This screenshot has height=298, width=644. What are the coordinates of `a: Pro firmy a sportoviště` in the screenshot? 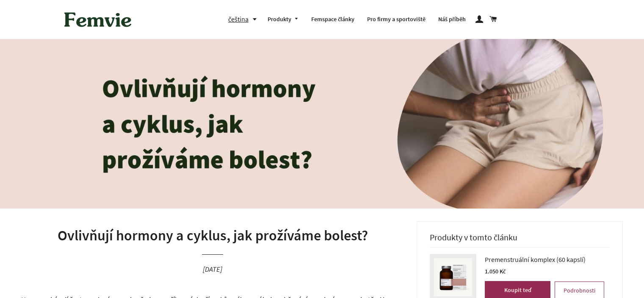 It's located at (396, 20).